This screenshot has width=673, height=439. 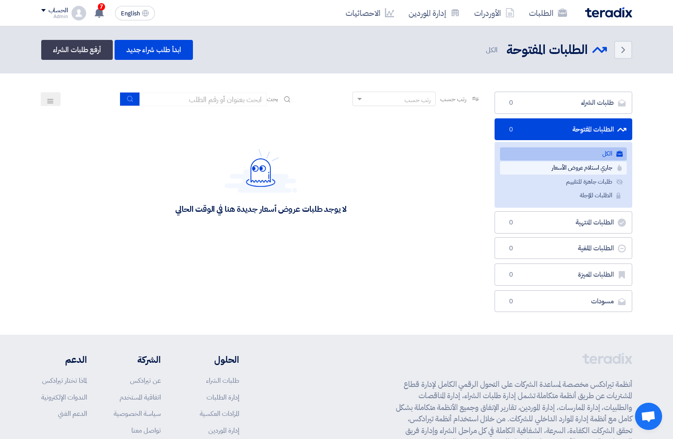 I want to click on a: عن تيرادكس, so click(x=145, y=380).